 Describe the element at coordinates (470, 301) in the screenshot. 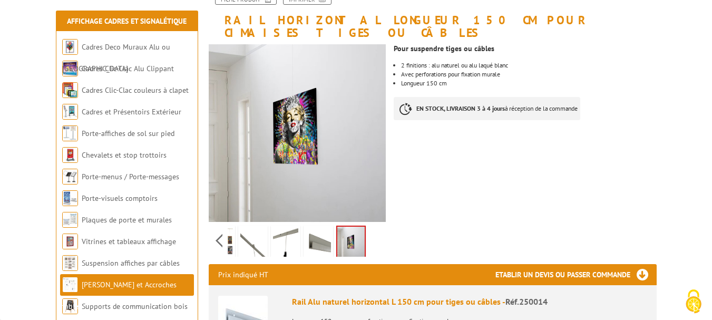

I see `div: Rail Alu naturel horizontal L 150 cm pour tiges ou câbles -` at that location.